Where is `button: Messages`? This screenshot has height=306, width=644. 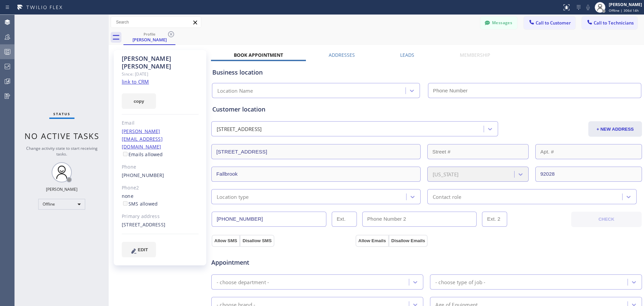 button: Messages is located at coordinates (499, 23).